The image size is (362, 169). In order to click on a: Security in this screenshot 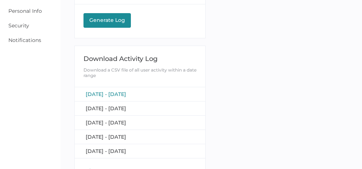, I will do `click(19, 25)`.